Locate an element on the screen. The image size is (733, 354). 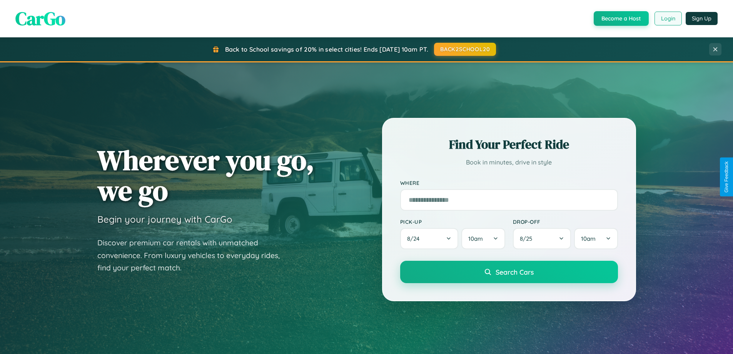
label: Drop-off is located at coordinates (565, 221).